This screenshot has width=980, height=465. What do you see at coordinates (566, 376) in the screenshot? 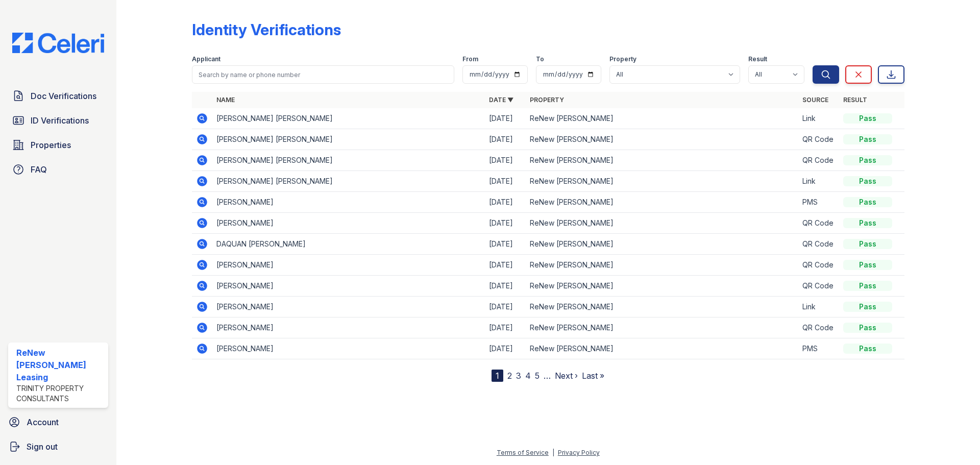
I see `a: Next ›` at bounding box center [566, 376].